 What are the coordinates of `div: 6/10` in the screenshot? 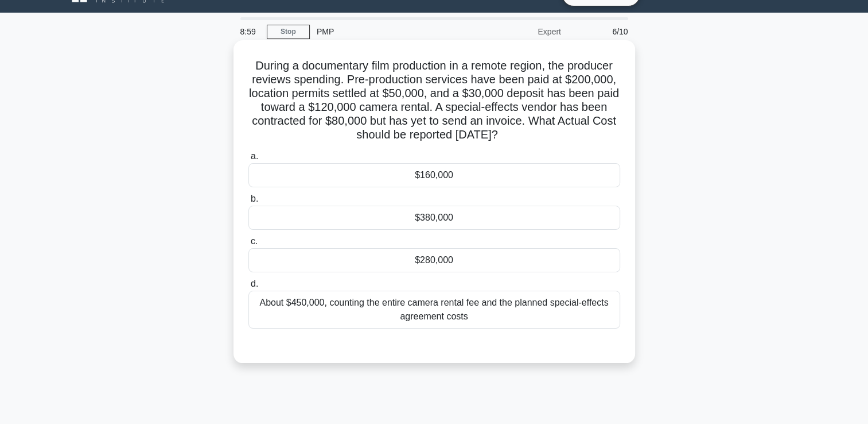 It's located at (601, 32).